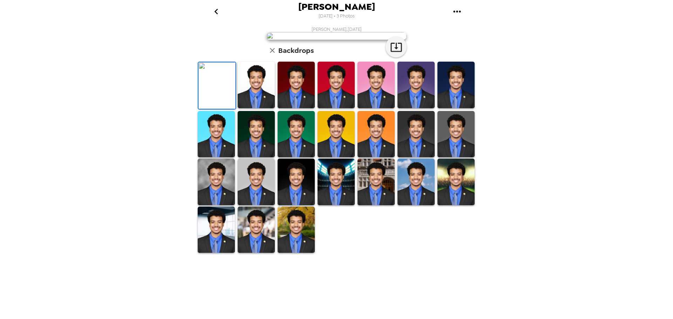 This screenshot has height=319, width=673. Describe the element at coordinates (336, 36) in the screenshot. I see `img: user` at that location.